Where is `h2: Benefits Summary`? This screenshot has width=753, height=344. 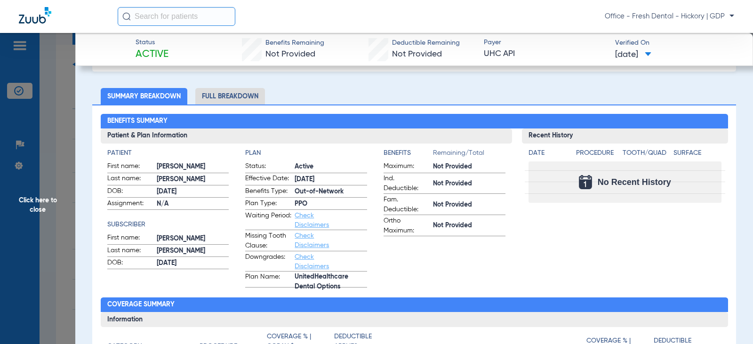 h2: Benefits Summary is located at coordinates (414, 121).